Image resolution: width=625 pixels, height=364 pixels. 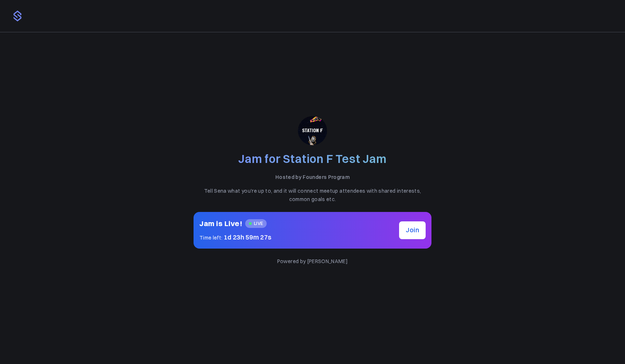 I want to click on p: Hosted by Founders Program, so click(x=312, y=177).